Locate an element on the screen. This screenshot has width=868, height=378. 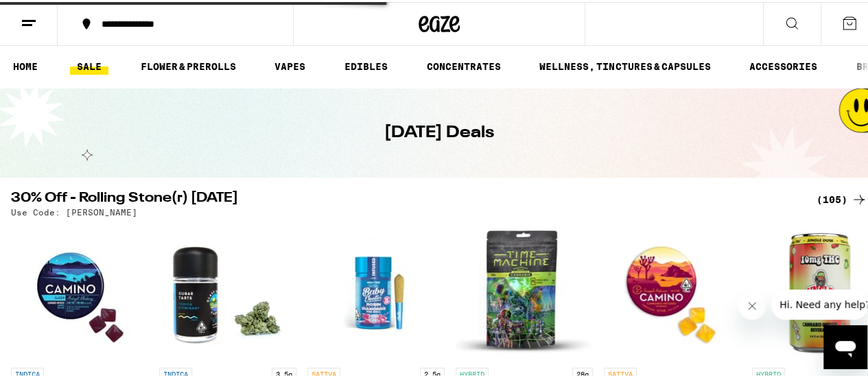
a: ACCESSORIES is located at coordinates (782, 65).